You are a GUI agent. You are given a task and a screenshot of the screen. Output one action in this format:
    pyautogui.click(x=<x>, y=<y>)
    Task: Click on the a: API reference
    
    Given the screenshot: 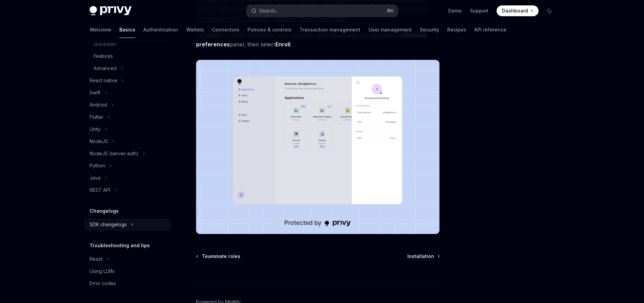 What is the action you would take?
    pyautogui.click(x=490, y=30)
    